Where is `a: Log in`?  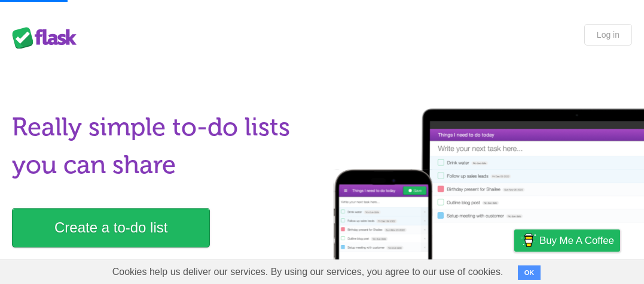 a: Log in is located at coordinates (609, 34).